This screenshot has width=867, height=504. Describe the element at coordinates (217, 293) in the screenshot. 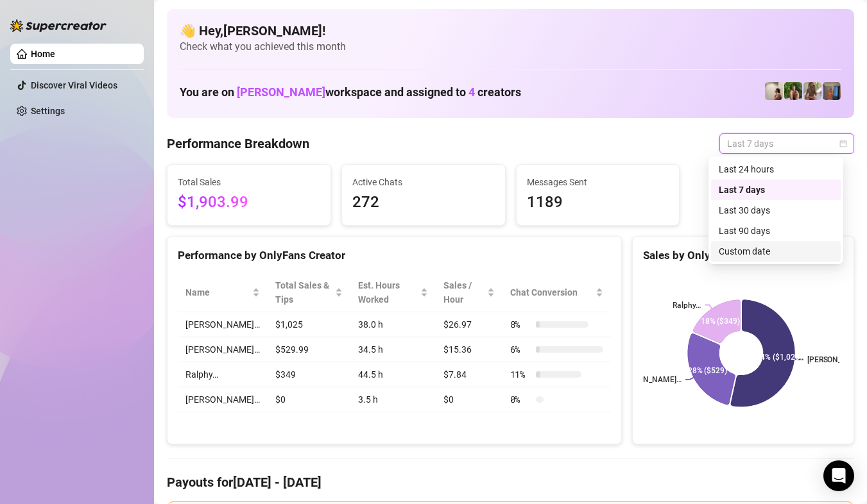

I see `span: Name` at that location.